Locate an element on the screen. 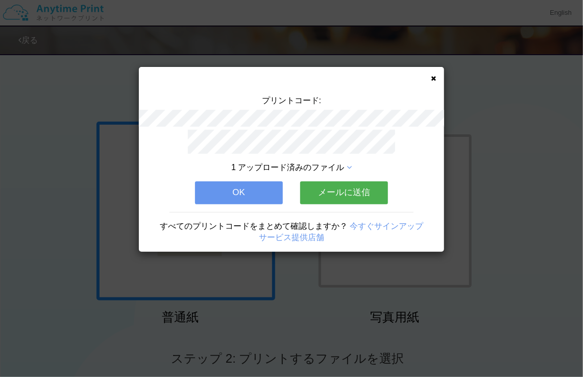 This screenshot has width=583, height=377. span: プリントコード: is located at coordinates (291, 100).